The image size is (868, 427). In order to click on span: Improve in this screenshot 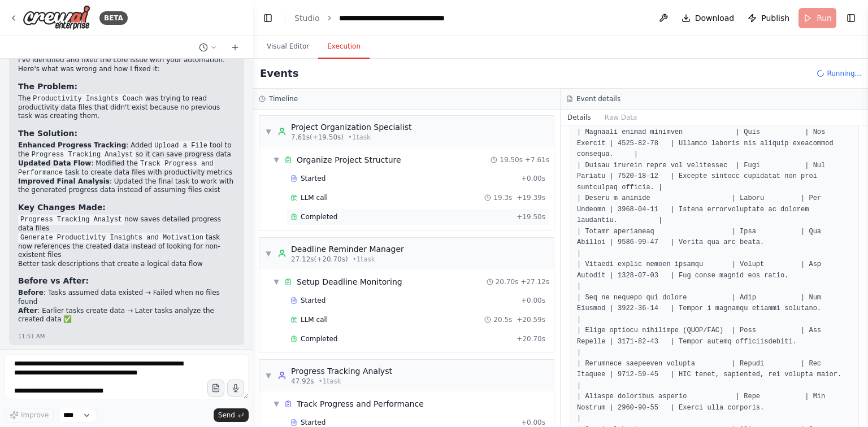, I will do `click(34, 416)`.